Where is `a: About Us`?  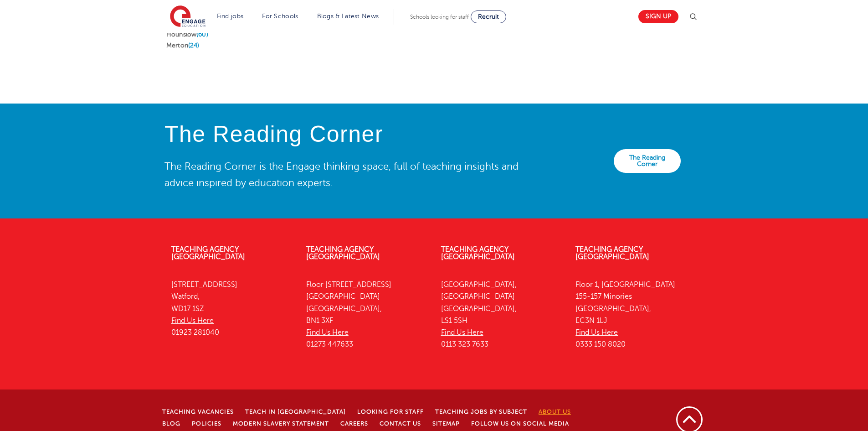
a: About Us is located at coordinates (555, 412).